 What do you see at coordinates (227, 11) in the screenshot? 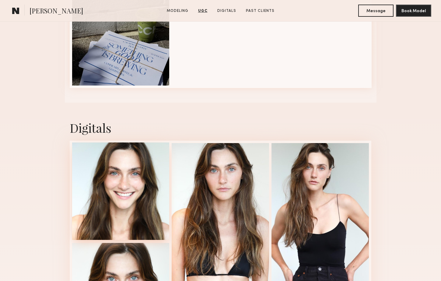
I see `a: Digitals` at bounding box center [227, 11].